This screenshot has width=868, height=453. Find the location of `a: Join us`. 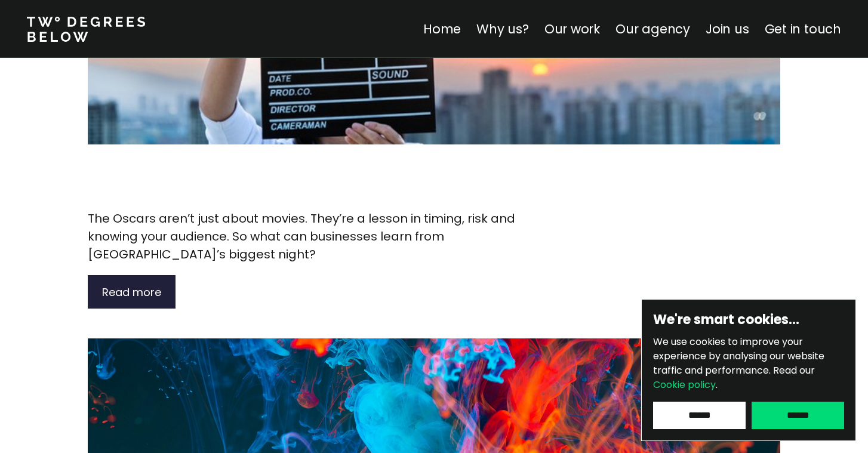

a: Join us is located at coordinates (727, 29).